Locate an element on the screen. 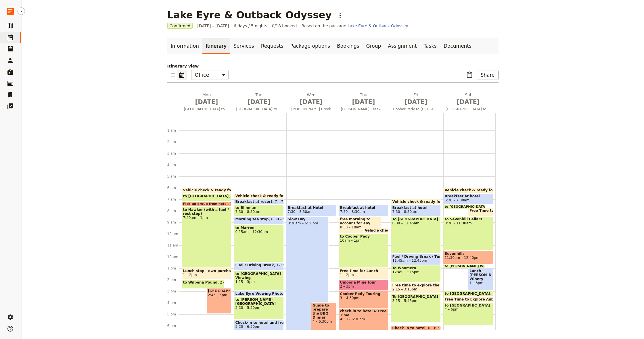 Image resolution: width=644 pixels, height=339 pixels. span: 6 days / 5 nights is located at coordinates (250, 26).